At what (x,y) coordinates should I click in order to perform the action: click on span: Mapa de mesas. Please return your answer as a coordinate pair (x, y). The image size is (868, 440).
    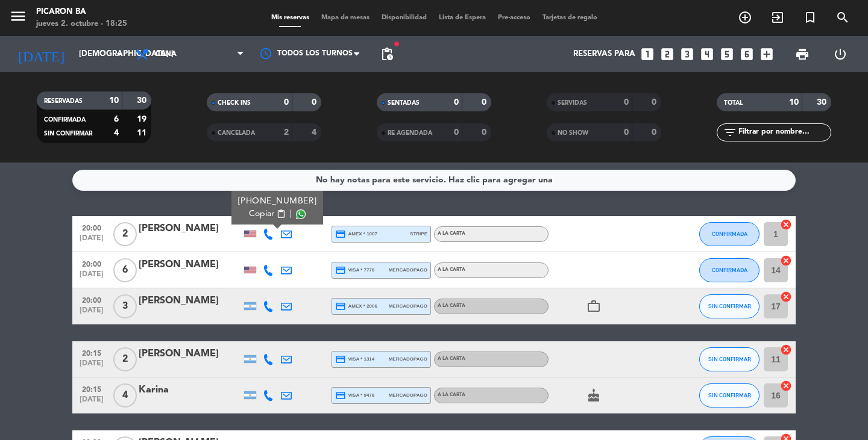
    Looking at the image, I should click on (345, 18).